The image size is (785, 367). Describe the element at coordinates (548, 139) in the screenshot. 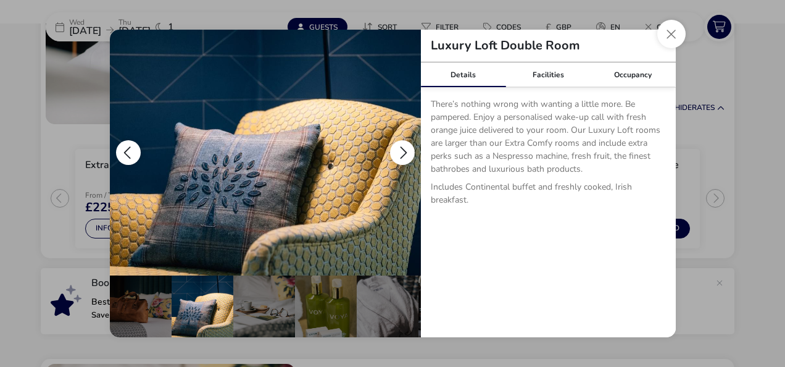

I see `p: There’s nothing wrong with wanting a little more. Be pampered. Enjoy a personalised wake-up call ...` at that location.